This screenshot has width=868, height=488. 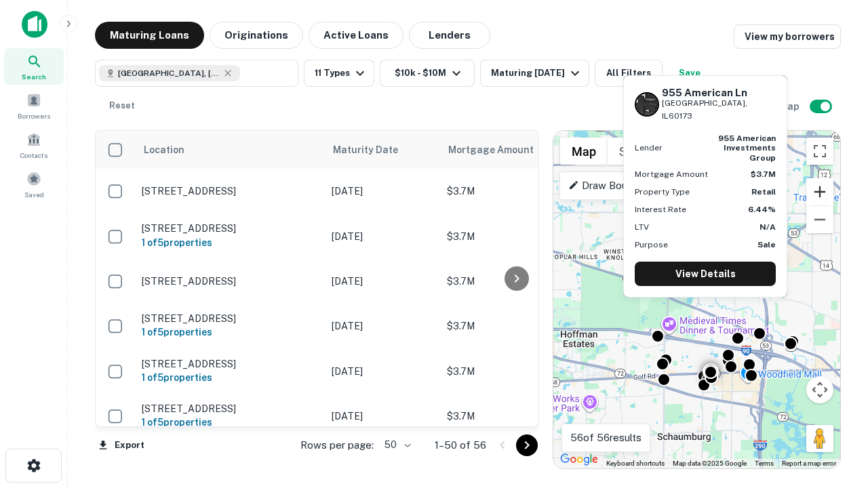 I want to click on span: Maturity Date, so click(x=374, y=150).